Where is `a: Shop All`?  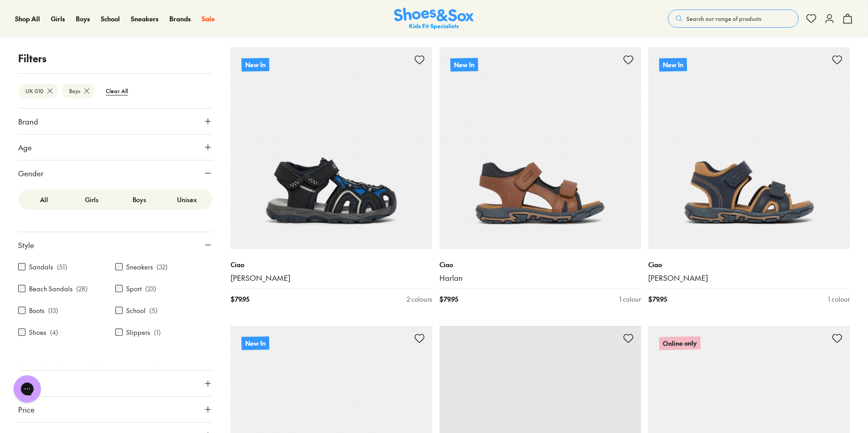
a: Shop All is located at coordinates (27, 19).